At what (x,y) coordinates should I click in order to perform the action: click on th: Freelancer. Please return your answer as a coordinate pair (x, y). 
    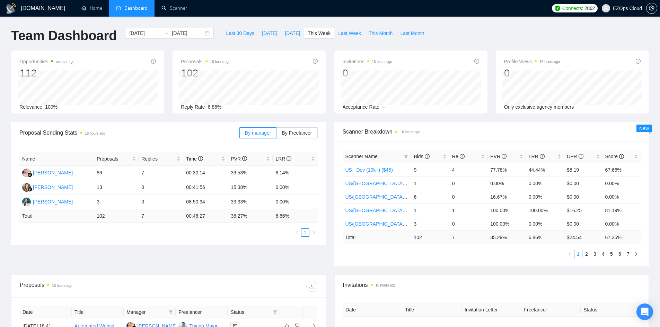
    Looking at the image, I should click on (551, 310).